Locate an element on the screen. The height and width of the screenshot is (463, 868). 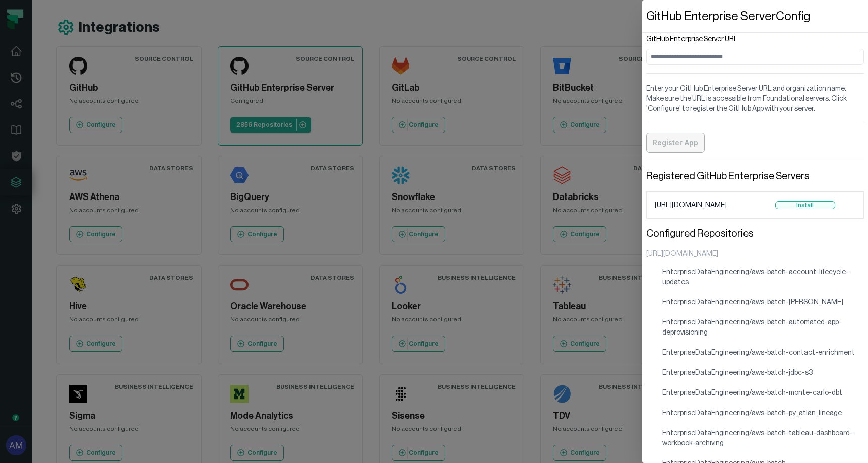
label: GitHub Enterprise Server URL is located at coordinates (692, 39).